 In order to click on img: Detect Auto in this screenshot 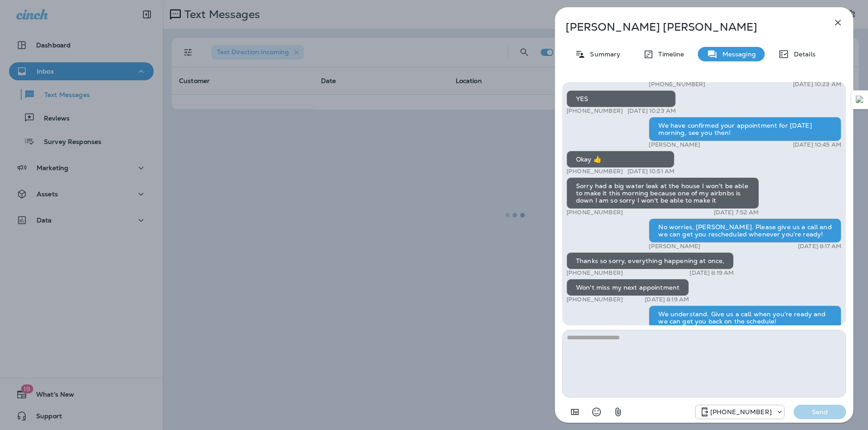, I will do `click(859, 100)`.